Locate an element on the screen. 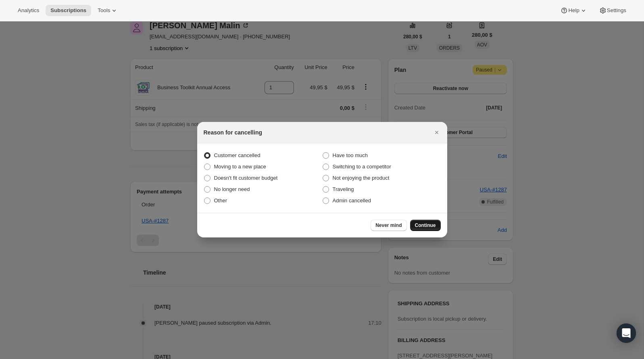 The height and width of the screenshot is (359, 644). button: Never mind is located at coordinates (388, 225).